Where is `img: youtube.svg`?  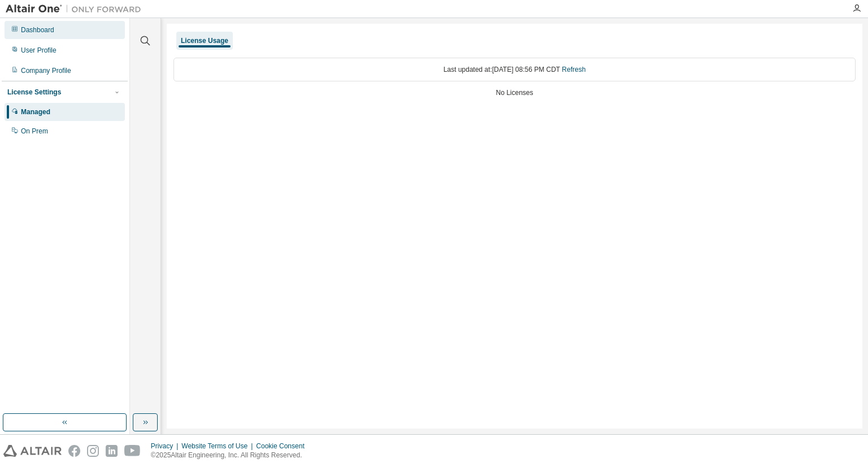 img: youtube.svg is located at coordinates (132, 450).